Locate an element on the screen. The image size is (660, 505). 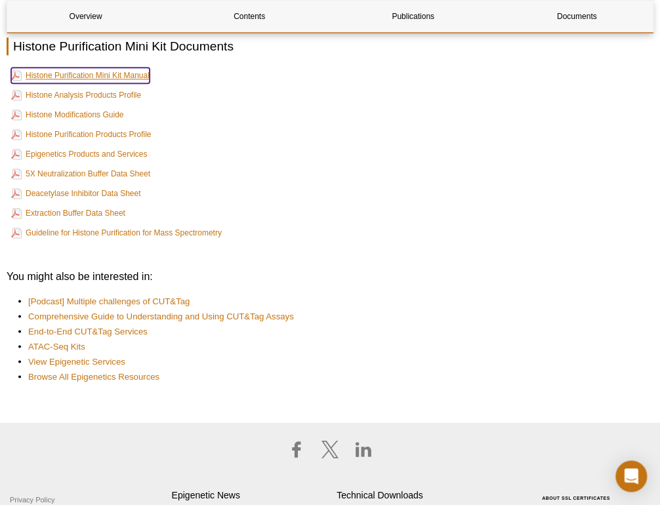
a: Overview is located at coordinates (85, 16).